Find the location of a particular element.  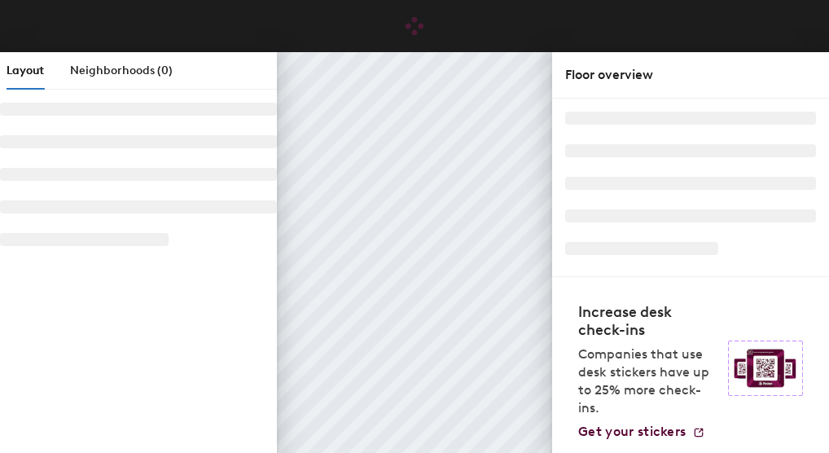

h4: Increase desk check-ins is located at coordinates (648, 321).